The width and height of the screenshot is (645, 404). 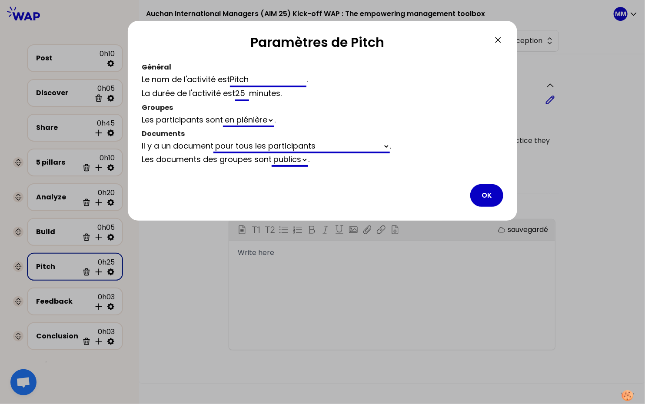 What do you see at coordinates (487, 196) in the screenshot?
I see `button: OK` at bounding box center [487, 196].